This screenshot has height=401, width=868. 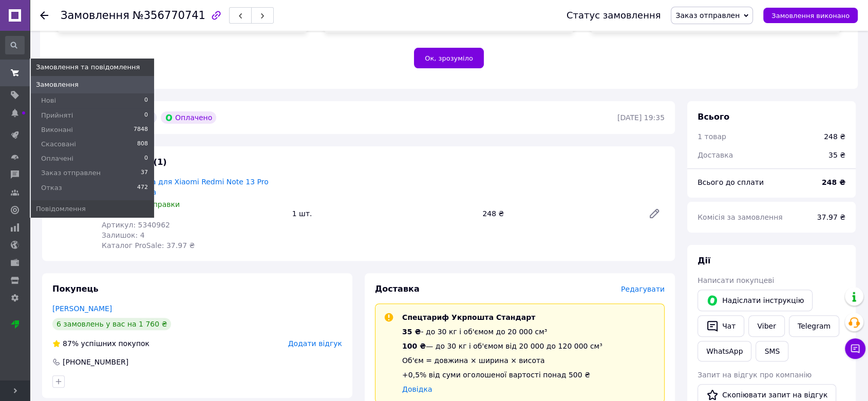 I want to click on a: Задня кришка для Xiaomi Redmi Note 13 Pro Plus 5G, Чорна, so click(x=185, y=187).